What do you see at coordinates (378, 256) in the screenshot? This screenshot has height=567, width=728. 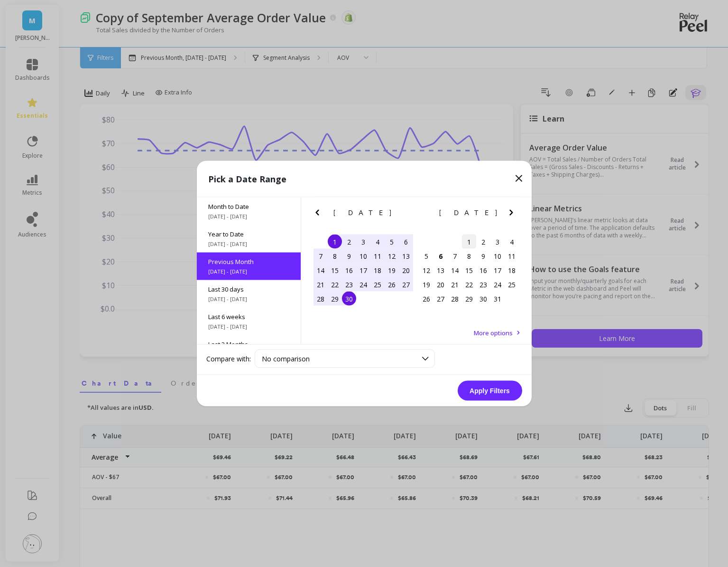 I see `div: Choose Thursday, September 11th, 2025` at bounding box center [378, 256].